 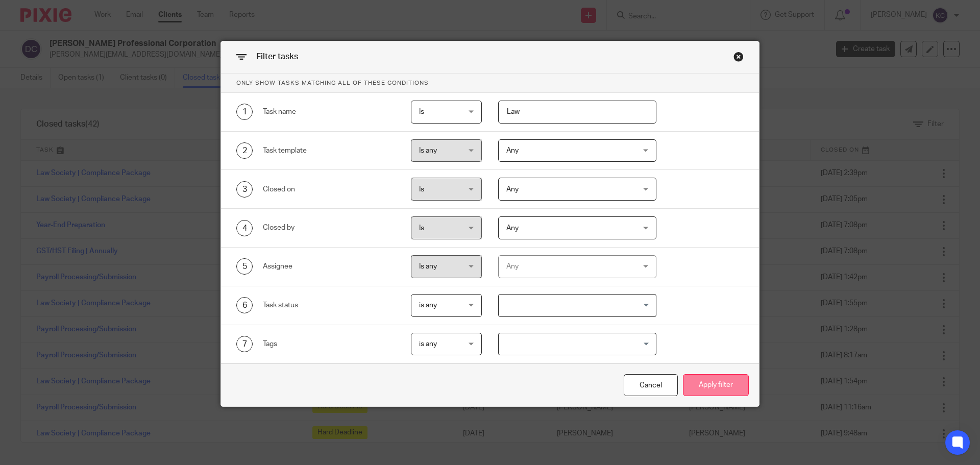 What do you see at coordinates (328, 305) in the screenshot?
I see `div: Task status` at bounding box center [328, 305].